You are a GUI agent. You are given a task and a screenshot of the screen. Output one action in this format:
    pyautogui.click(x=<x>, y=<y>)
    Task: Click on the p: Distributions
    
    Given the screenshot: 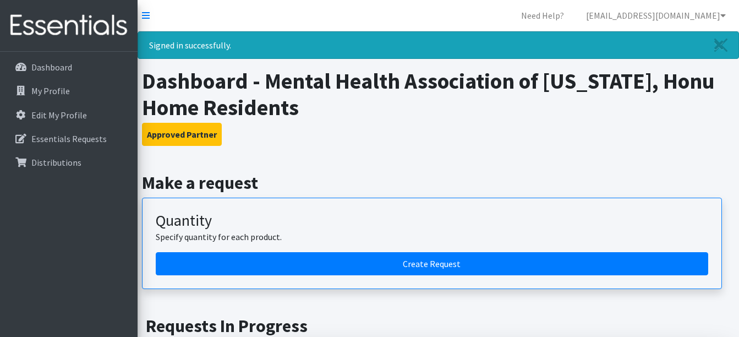 What is the action you would take?
    pyautogui.click(x=56, y=162)
    